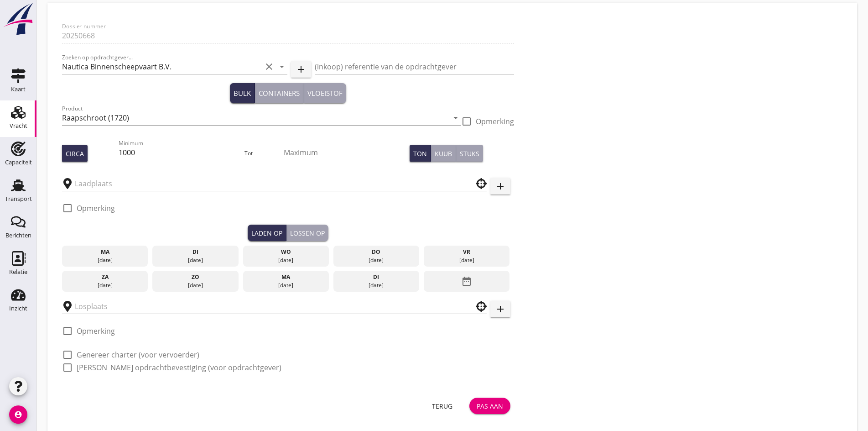 The height and width of the screenshot is (431, 868). What do you see at coordinates (18, 272) in the screenshot?
I see `div: Relatie` at bounding box center [18, 272].